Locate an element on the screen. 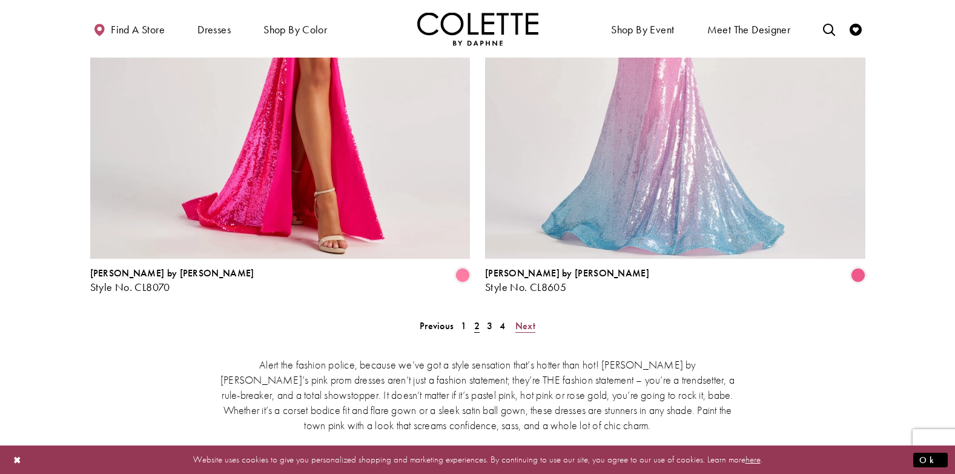 The height and width of the screenshot is (474, 955). i: Cotton Candy is located at coordinates (463, 275).